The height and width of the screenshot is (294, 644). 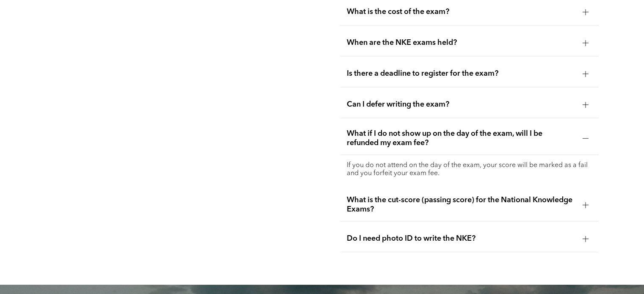 I want to click on span: What is the cost of the exam?, so click(x=460, y=12).